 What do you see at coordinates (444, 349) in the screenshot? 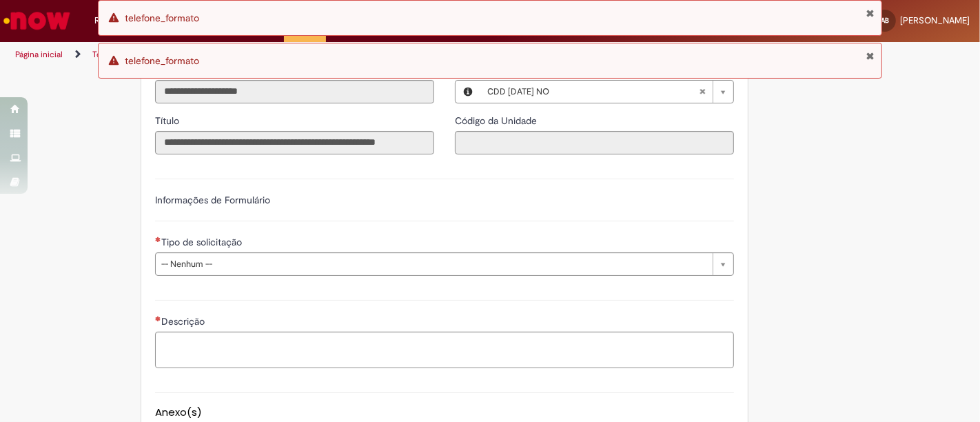
I see `textarea: Descrição` at bounding box center [444, 349].